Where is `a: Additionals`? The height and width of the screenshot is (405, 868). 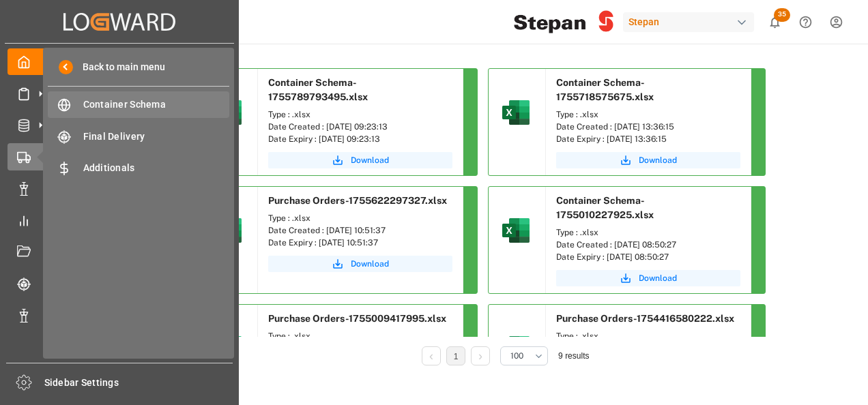
a: Additionals is located at coordinates (138, 168).